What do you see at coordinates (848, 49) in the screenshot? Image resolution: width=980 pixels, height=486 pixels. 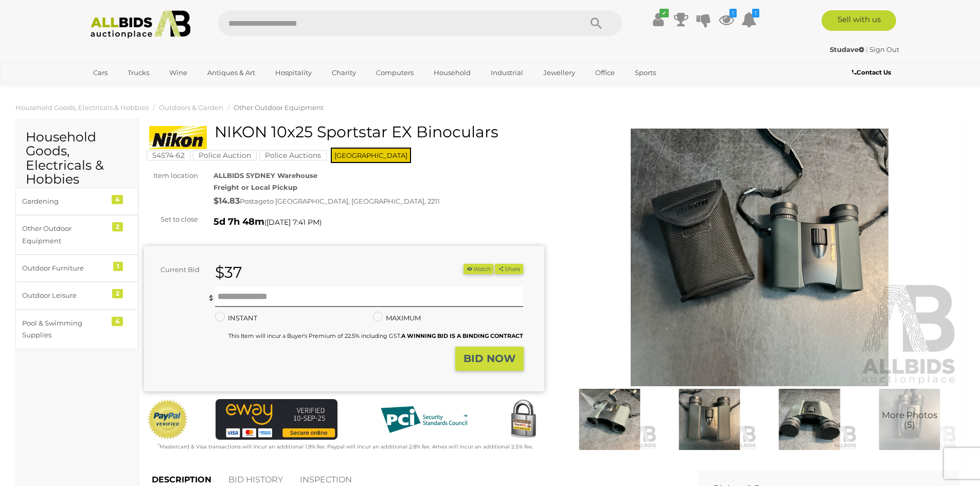 I see `a: Studave` at bounding box center [848, 49].